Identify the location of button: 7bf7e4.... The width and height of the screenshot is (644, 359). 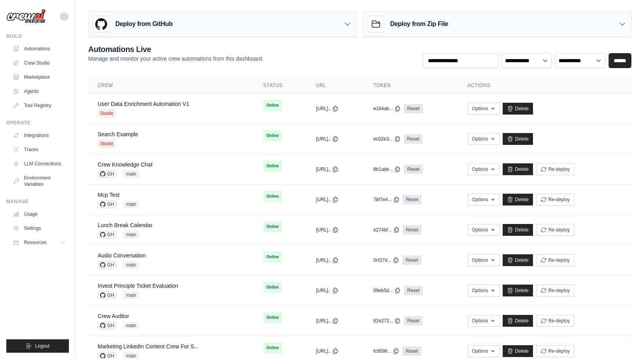
(387, 200).